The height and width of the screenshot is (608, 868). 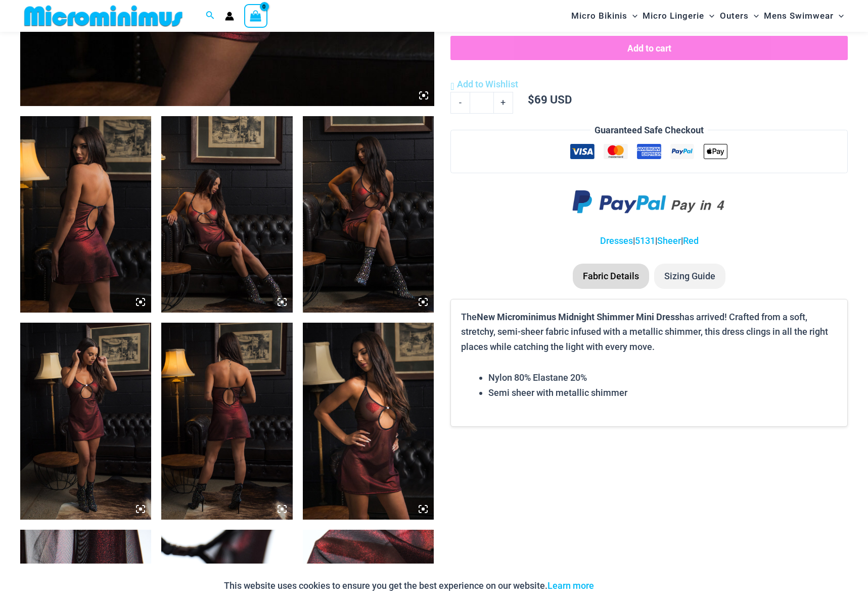 What do you see at coordinates (804, 16) in the screenshot?
I see `a: Mens SwimwearMenu ToggleMenu Toggle` at bounding box center [804, 16].